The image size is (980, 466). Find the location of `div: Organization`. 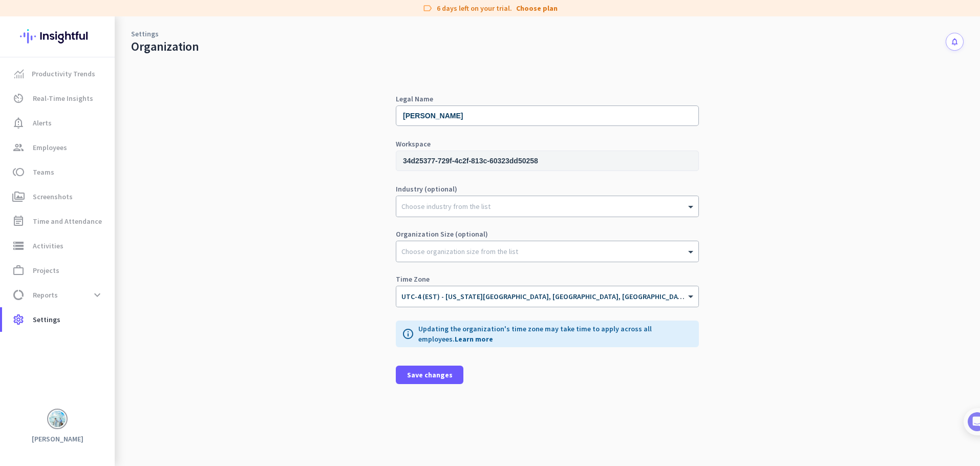

div: Organization is located at coordinates (165, 47).